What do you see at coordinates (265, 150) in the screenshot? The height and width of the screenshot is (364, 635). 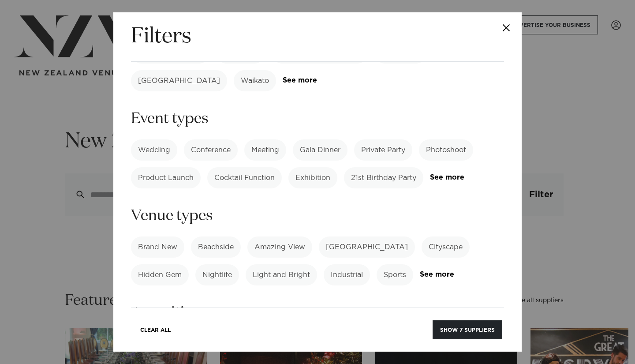 I see `label: Meeting` at bounding box center [265, 150].